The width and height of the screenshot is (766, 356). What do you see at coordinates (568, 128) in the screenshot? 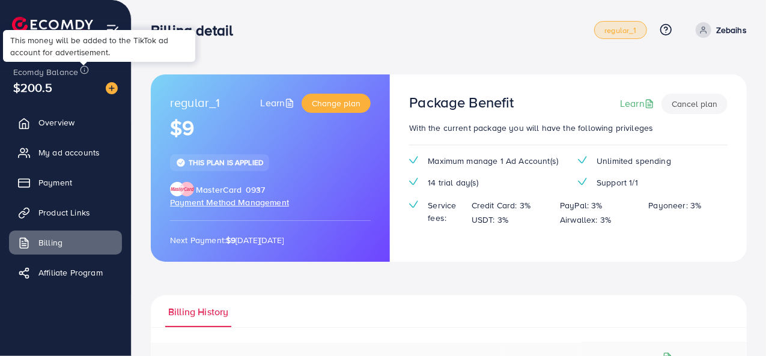
I see `p: With the current package you will have the following privileges` at bounding box center [568, 128].